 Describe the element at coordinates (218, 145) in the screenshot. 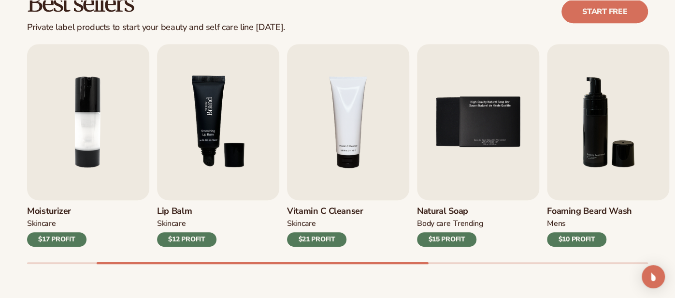

I see `a: 3 / 9` at that location.